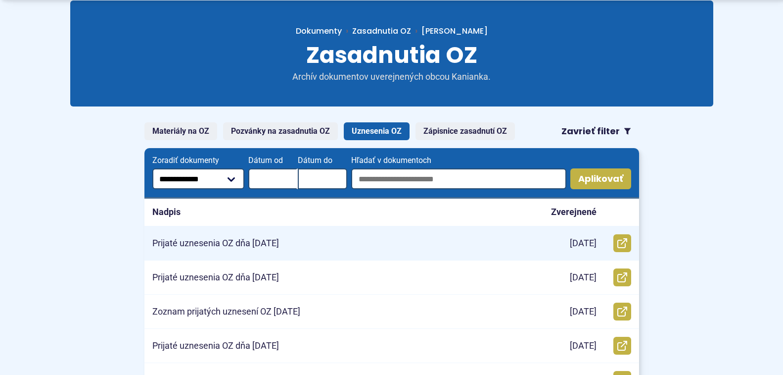 The image size is (783, 375). What do you see at coordinates (273, 160) in the screenshot?
I see `span: Dátum od` at bounding box center [273, 160].